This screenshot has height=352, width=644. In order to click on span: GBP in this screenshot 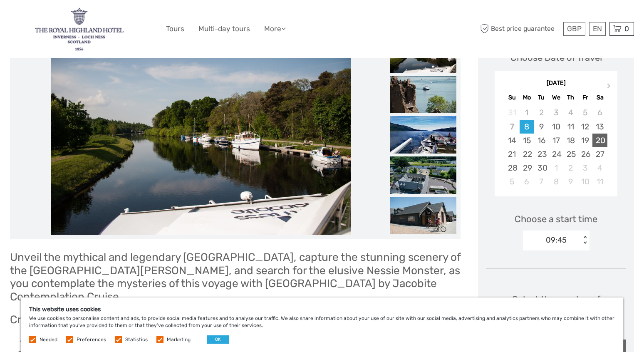, I will do `click(574, 29)`.